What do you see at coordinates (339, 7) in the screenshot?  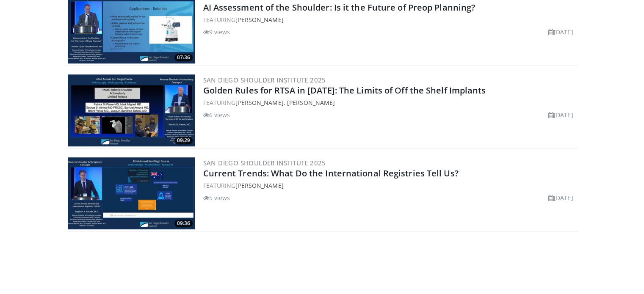 I see `a: AI Assessment of the Shoulder: Is it the Future of Preop Planning?` at bounding box center [339, 7].